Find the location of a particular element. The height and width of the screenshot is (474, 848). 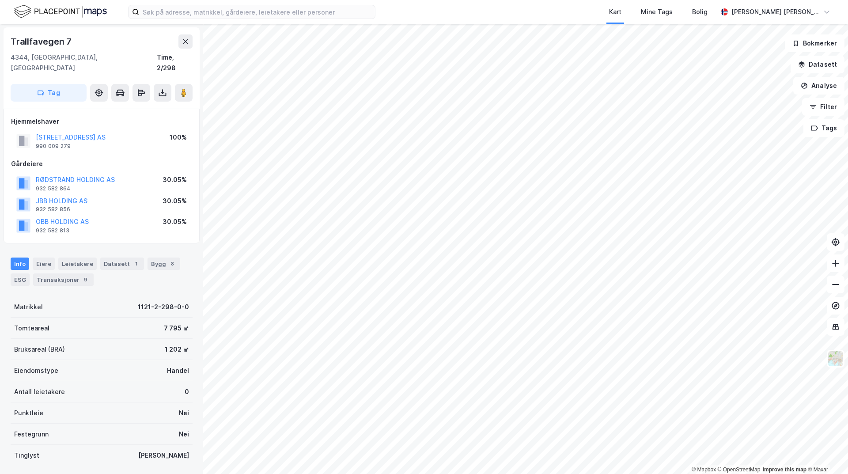

button: Filter is located at coordinates (824, 107).